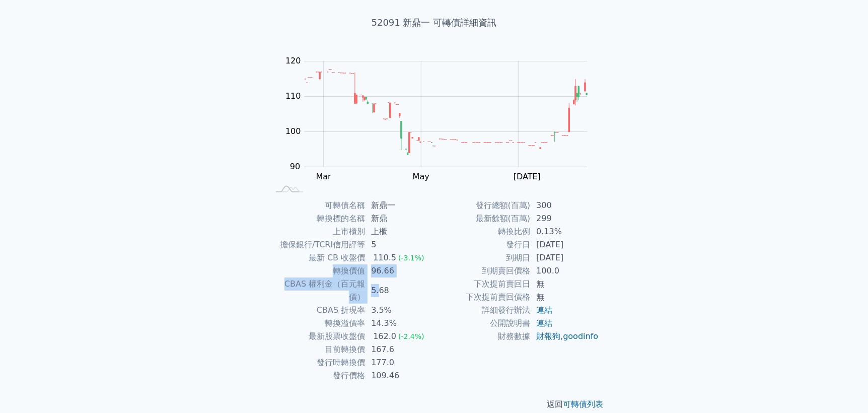 This screenshot has width=868, height=413. I want to click on h1: 52091 新鼎一 可轉債詳細資訊, so click(434, 23).